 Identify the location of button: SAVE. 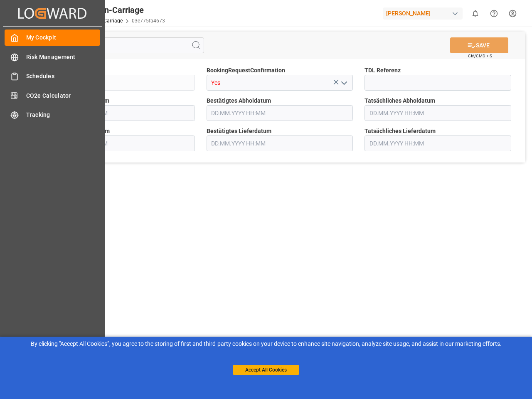
(479, 45).